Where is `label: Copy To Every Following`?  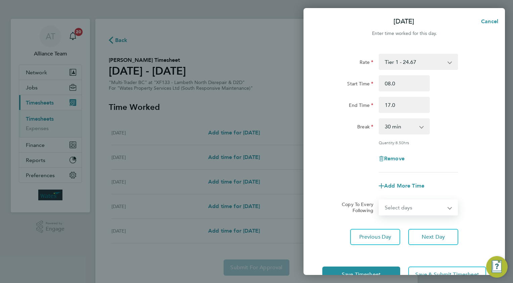 label: Copy To Every Following is located at coordinates (355, 207).